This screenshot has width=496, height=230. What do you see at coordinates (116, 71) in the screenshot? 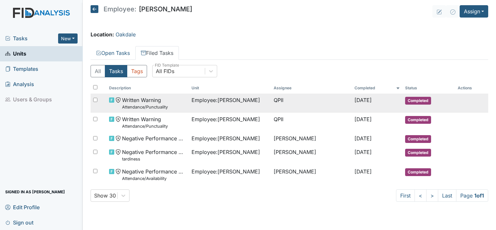
I see `button: Tasks` at bounding box center [116, 71].